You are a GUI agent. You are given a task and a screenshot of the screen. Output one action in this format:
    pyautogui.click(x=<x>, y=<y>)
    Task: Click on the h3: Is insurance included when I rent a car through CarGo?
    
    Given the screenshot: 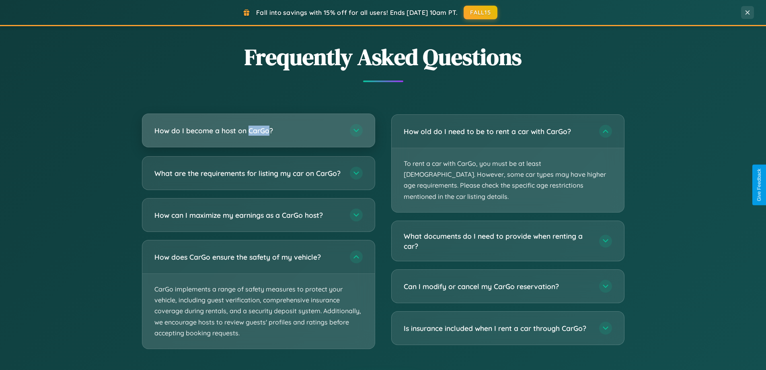 What is the action you would take?
    pyautogui.click(x=498, y=328)
    